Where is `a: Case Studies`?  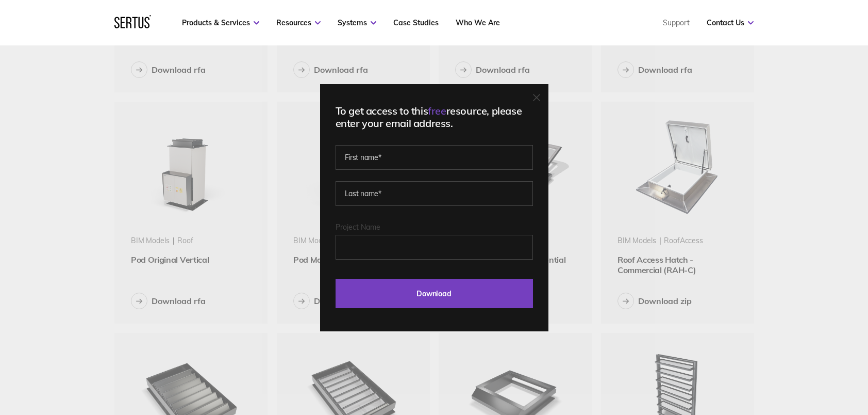
a: Case Studies is located at coordinates (416, 22).